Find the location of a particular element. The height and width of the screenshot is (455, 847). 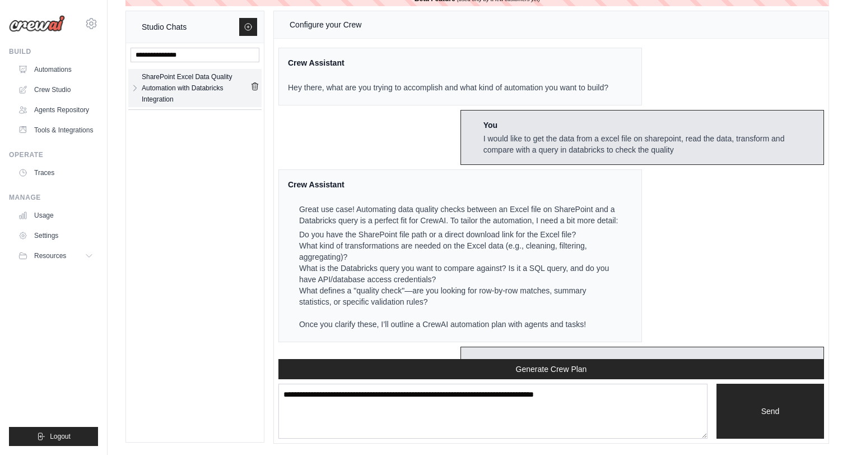

p: Once you clarify these, I’ll outline a CrewAI automation plan with agents and tasks! is located at coordinates (459, 324).